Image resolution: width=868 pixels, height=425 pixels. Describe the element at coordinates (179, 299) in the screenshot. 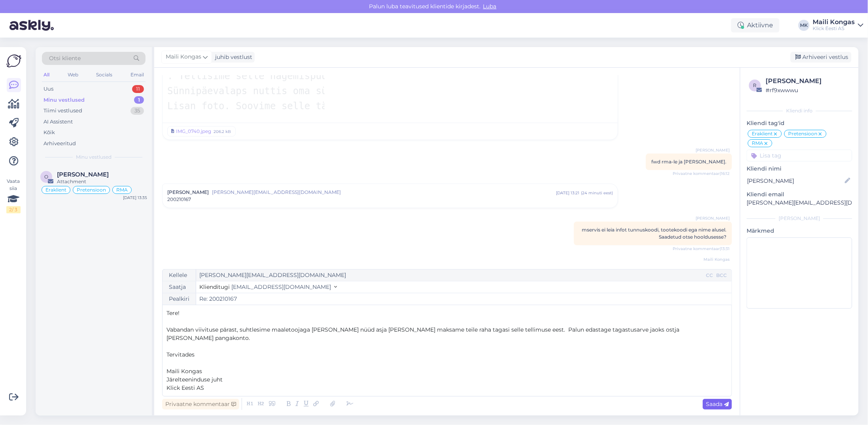

I see `div: Pealkiri` at that location.